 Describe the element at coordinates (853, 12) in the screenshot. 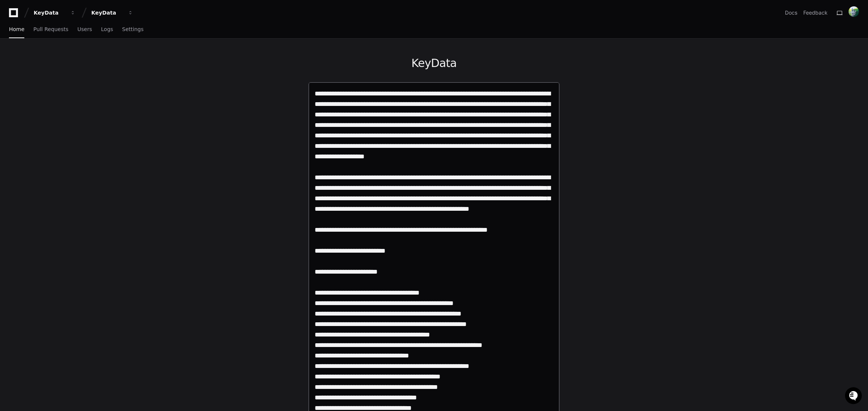

I see `img: ACg8ocIResxbXmkj8yi8MXd9khwmIcCagy_aFmaABQjz70hz5r7uuJU=s96-c` at that location.